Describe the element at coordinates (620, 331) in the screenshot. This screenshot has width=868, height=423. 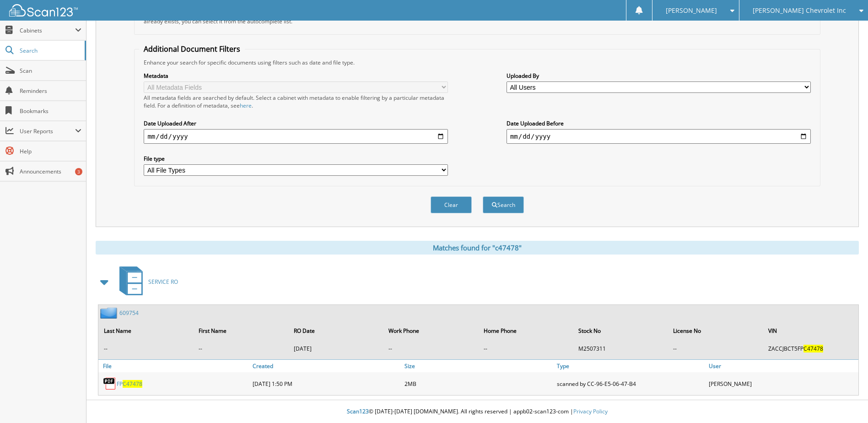
I see `th: Stock No` at that location.